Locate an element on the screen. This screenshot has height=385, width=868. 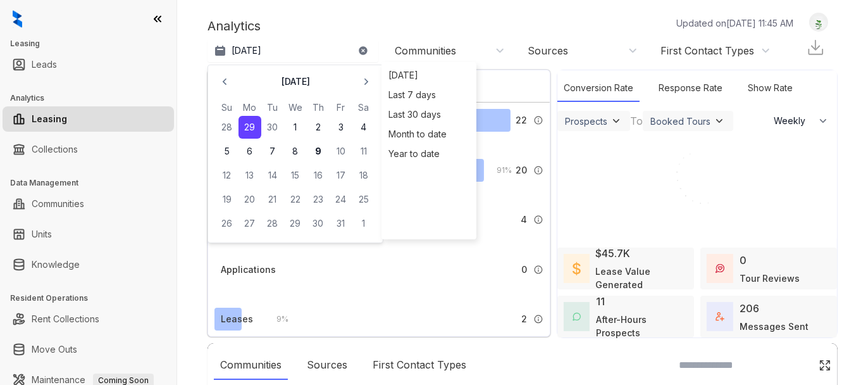
th: Wednesday is located at coordinates (295, 107).